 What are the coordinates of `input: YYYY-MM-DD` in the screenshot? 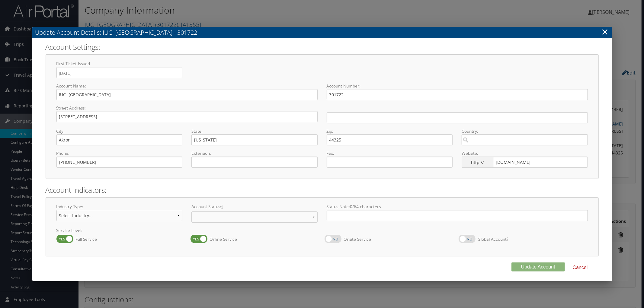 It's located at (82, 73).